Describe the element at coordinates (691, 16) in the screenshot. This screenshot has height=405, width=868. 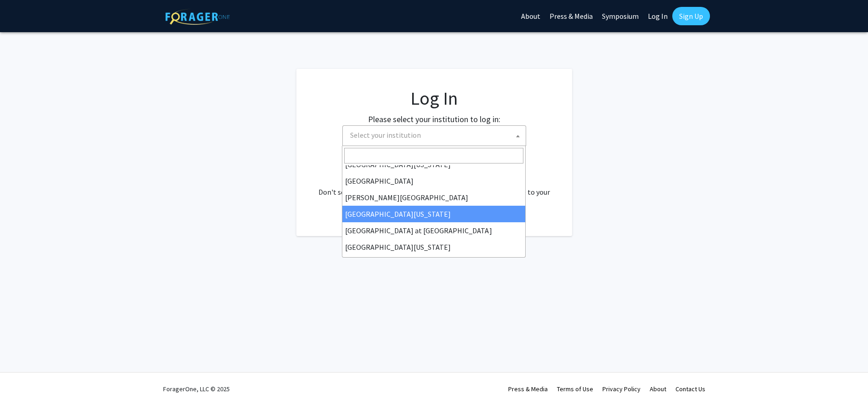
I see `a: Sign Up` at that location.